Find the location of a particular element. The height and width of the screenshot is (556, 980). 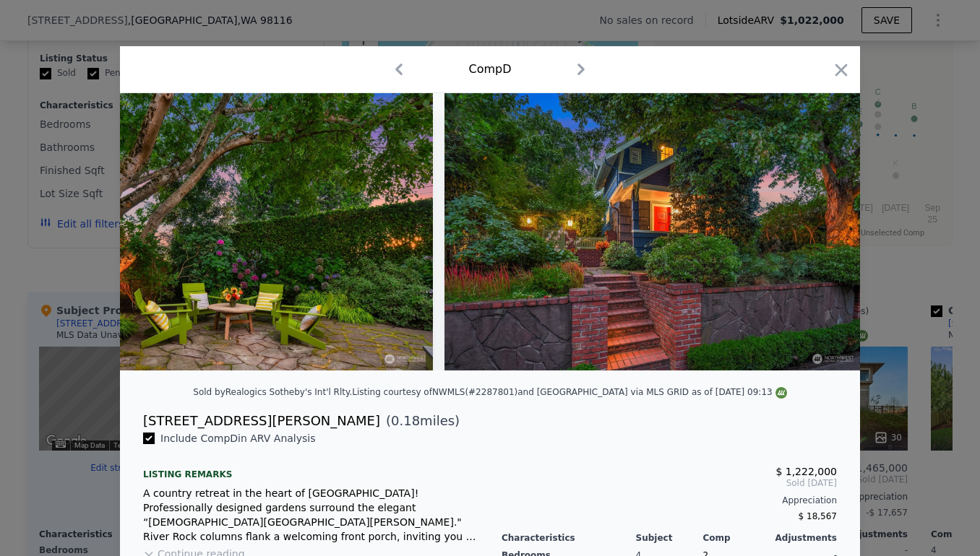

span: $ 18,567 is located at coordinates (817, 516).